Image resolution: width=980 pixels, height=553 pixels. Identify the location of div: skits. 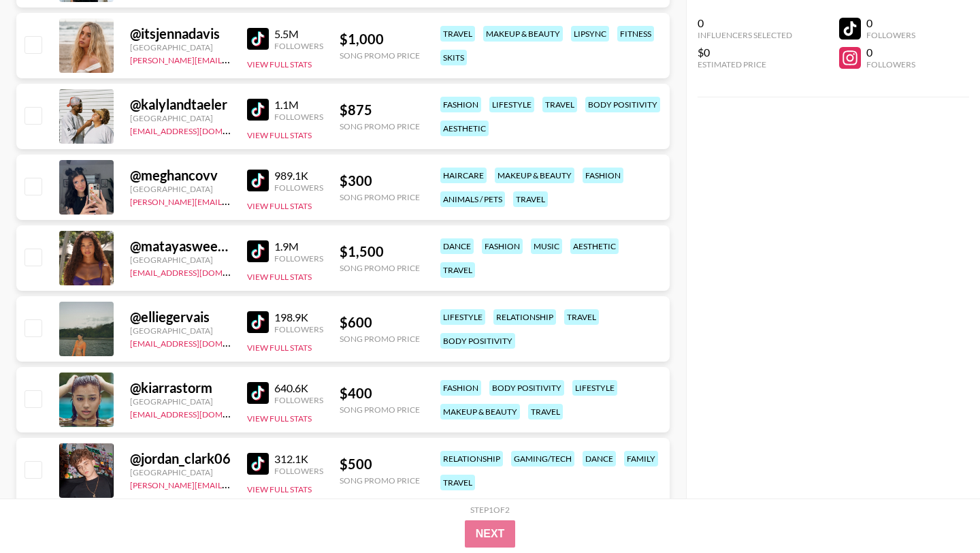
(454, 58).